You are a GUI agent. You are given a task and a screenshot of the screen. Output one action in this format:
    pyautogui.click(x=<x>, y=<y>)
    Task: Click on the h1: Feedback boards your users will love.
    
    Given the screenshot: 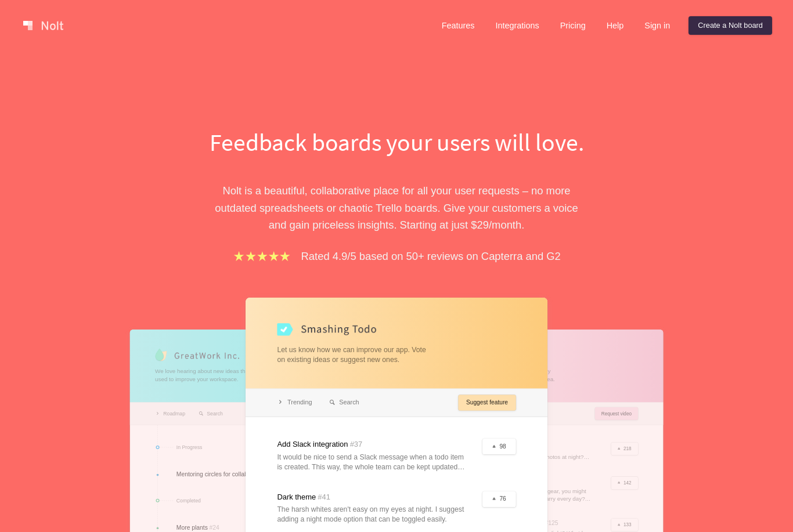 What is the action you would take?
    pyautogui.click(x=397, y=142)
    